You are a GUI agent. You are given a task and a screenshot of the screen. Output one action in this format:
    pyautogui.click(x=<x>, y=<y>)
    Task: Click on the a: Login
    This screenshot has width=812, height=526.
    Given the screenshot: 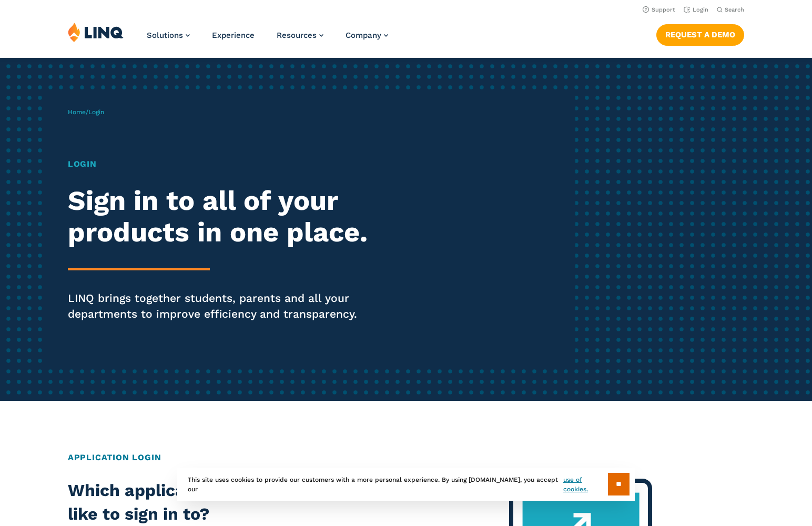 What is the action you would take?
    pyautogui.click(x=696, y=10)
    